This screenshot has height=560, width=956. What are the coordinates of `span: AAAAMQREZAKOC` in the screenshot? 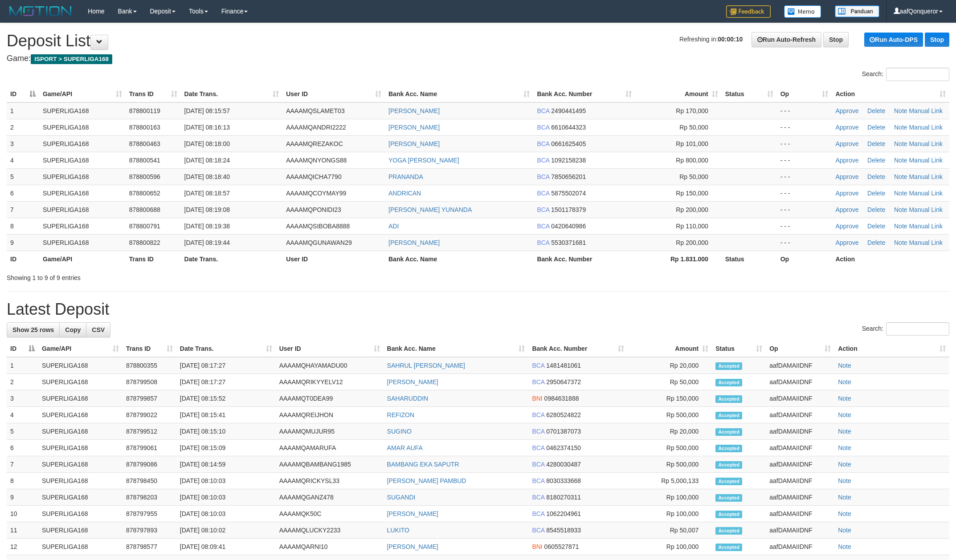 It's located at (314, 144).